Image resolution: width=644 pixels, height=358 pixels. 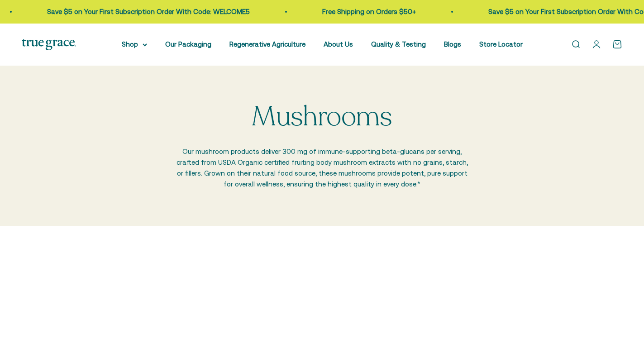 What do you see at coordinates (188, 44) in the screenshot?
I see `a: Our Packaging` at bounding box center [188, 44].